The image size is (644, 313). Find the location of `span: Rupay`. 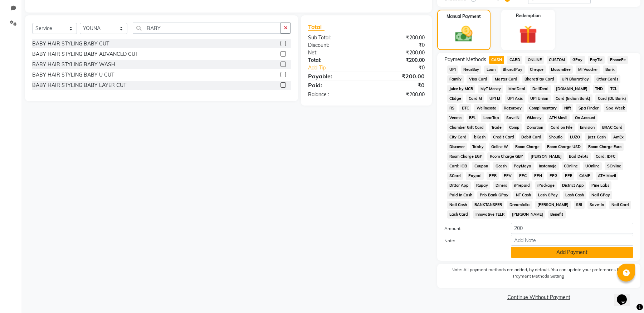

span: Rupay is located at coordinates (482, 185).